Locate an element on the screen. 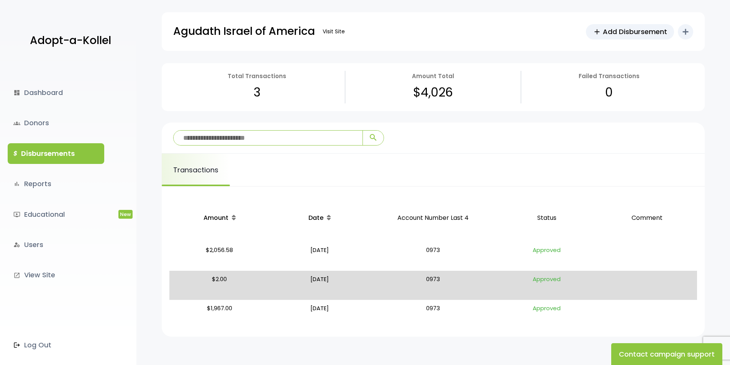  a: Adopt-a-Kollel is located at coordinates (69, 41).